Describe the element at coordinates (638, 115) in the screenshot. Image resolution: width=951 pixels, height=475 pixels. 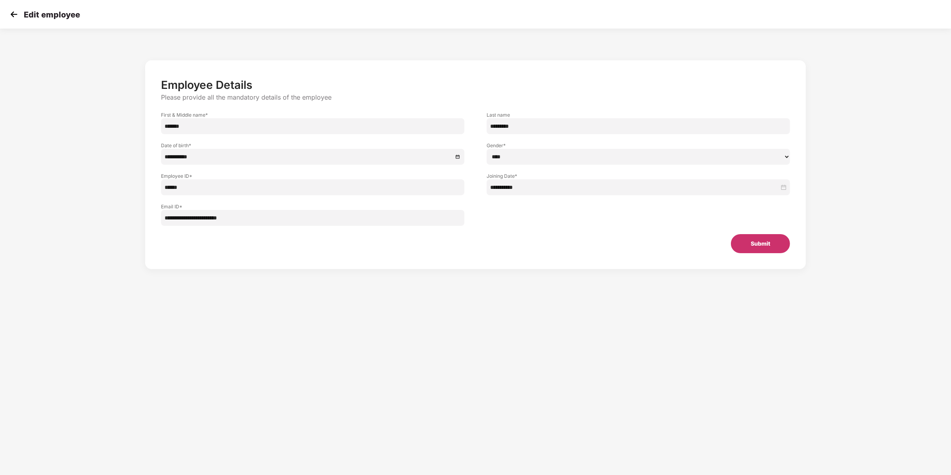
I see `label: Last name` at that location.